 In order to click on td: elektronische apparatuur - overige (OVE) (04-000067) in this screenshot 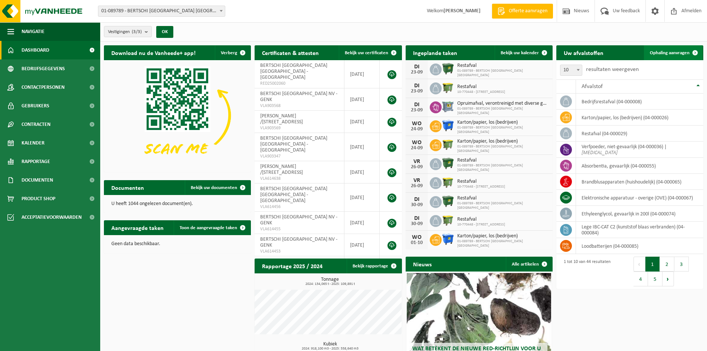, I will do `click(640, 197)`.